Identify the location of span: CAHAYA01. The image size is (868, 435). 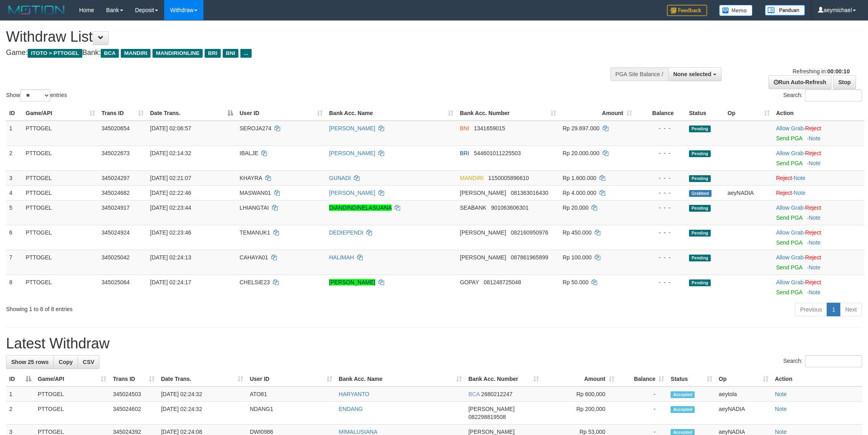
(254, 258).